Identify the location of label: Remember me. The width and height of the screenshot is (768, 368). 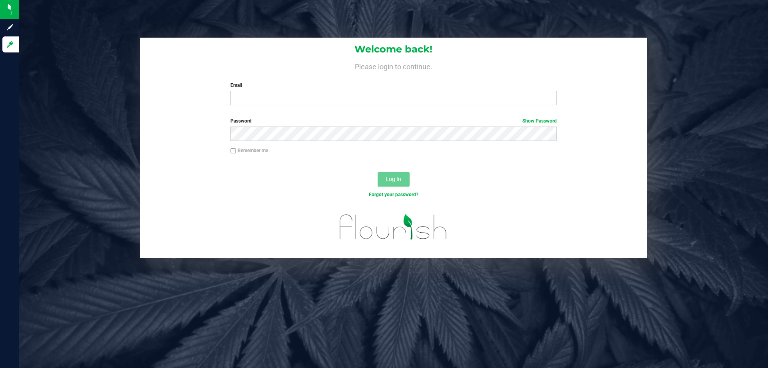
(249, 150).